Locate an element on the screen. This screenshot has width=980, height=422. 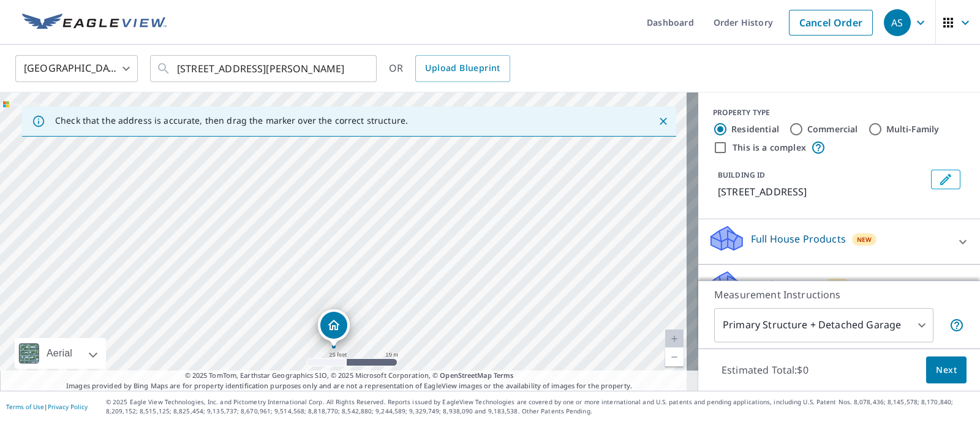
label: Commercial is located at coordinates (832, 129).